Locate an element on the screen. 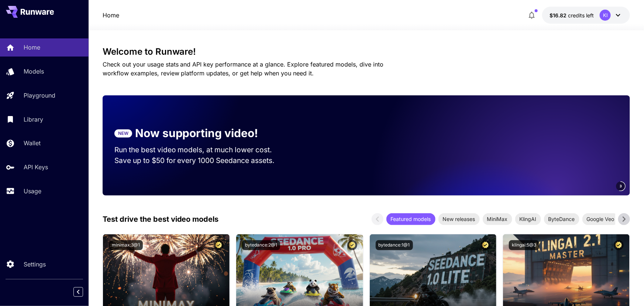 This screenshot has height=306, width=644. button: $16.81554KI is located at coordinates (586, 15).